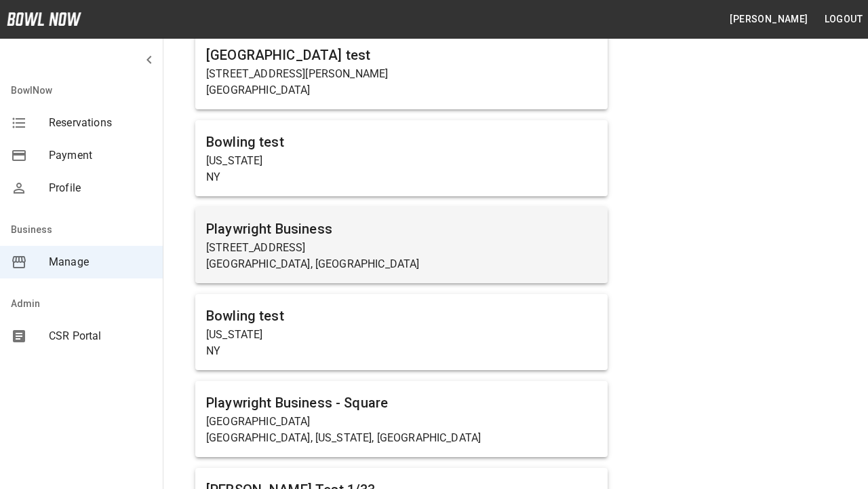 The height and width of the screenshot is (489, 868). Describe the element at coordinates (100, 262) in the screenshot. I see `span: Manage` at that location.